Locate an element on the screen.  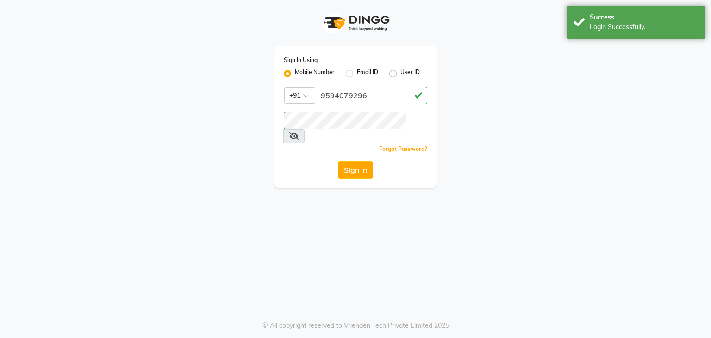
img: logo1.svg is located at coordinates (356, 23).